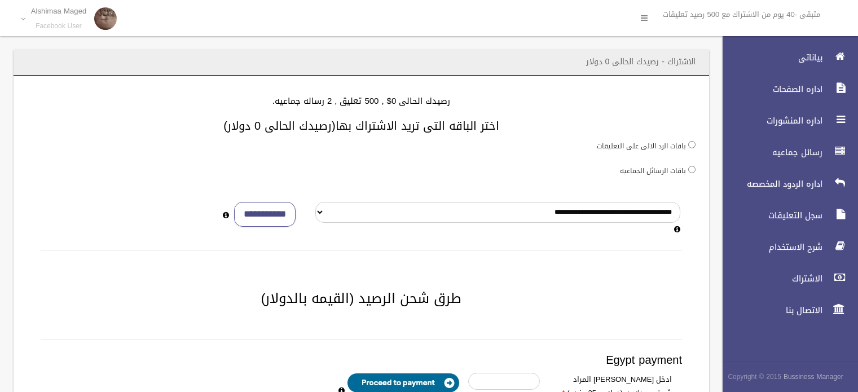 The image size is (858, 392). Describe the element at coordinates (785, 152) in the screenshot. I see `a: رسائل جماعيه` at that location.